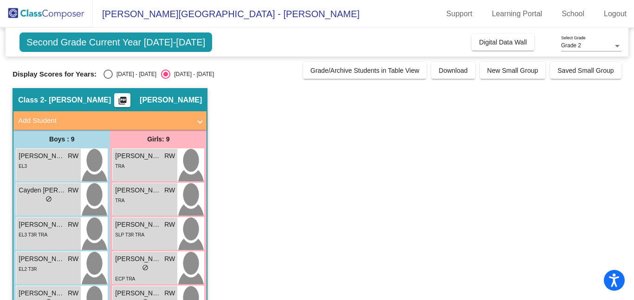 The width and height of the screenshot is (634, 300). I want to click on button: Digital Data Wall, so click(503, 42).